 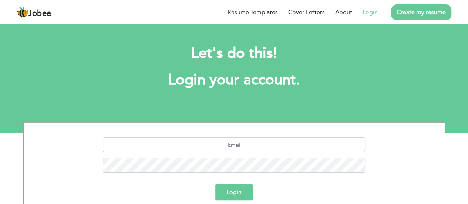 I want to click on img: jobee.io, so click(x=23, y=12).